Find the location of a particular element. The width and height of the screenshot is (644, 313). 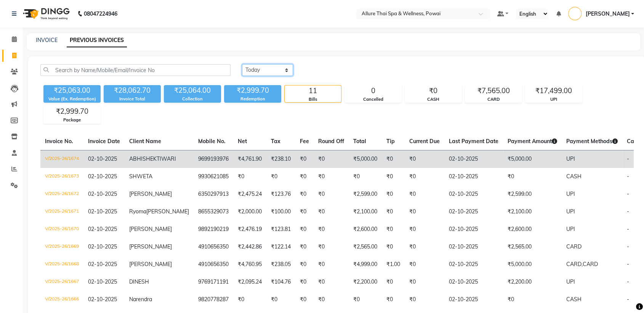

td: ₹123.81 is located at coordinates (281, 229).